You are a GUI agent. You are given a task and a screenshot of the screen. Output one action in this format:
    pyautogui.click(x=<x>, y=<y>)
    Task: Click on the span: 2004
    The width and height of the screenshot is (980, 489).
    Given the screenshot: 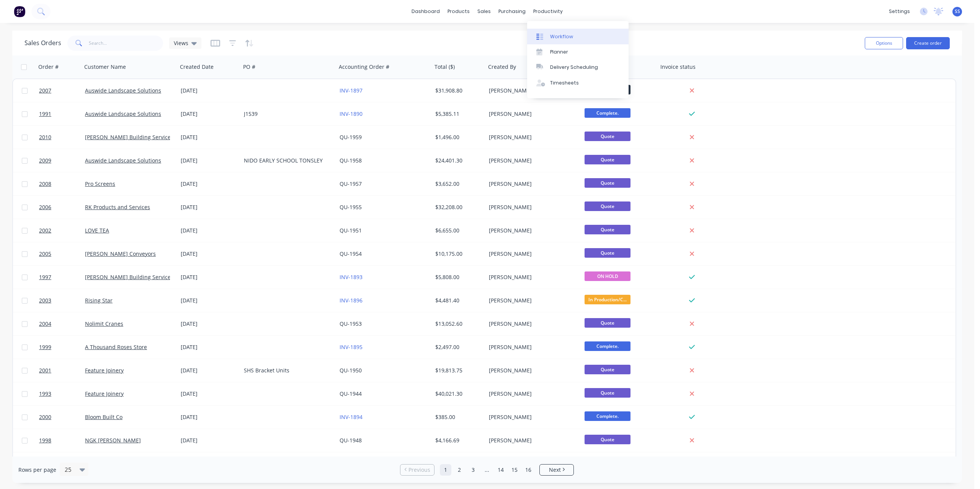 What is the action you would take?
    pyautogui.click(x=45, y=324)
    